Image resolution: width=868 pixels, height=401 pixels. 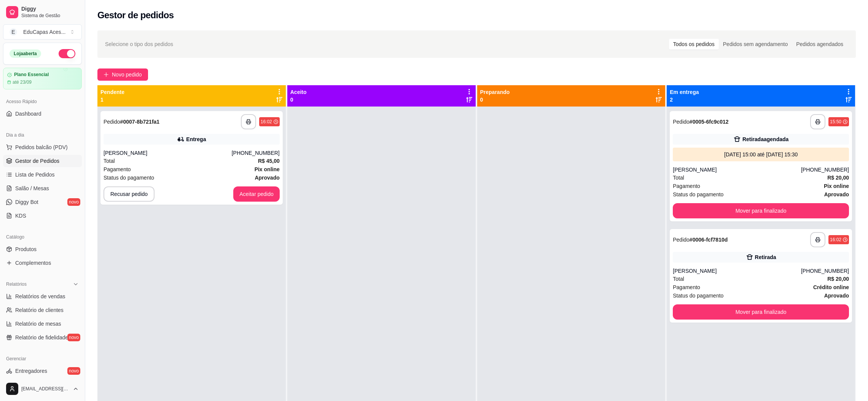 I want to click on div: 15:50, so click(x=836, y=122).